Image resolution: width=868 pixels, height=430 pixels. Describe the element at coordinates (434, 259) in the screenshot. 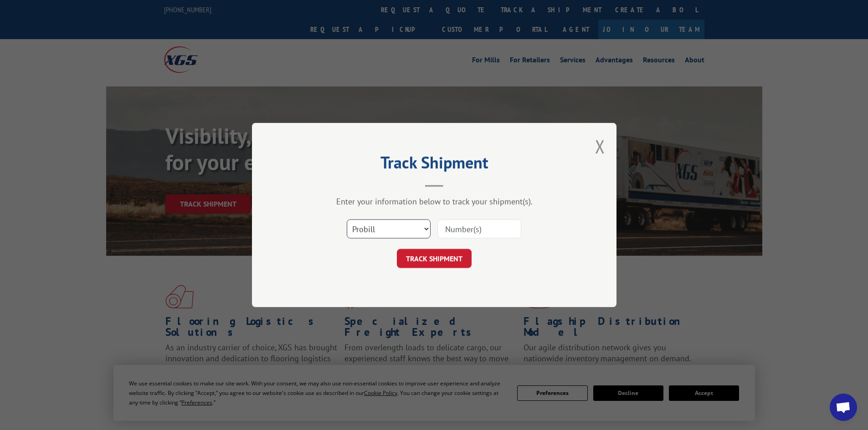

I see `button: TRACK SHIPMENT` at that location.